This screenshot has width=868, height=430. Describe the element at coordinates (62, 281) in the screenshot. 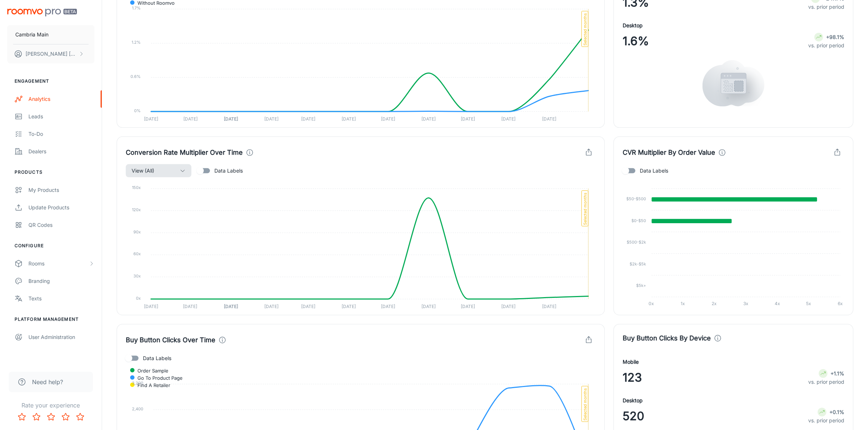

I see `div: Branding` at that location.